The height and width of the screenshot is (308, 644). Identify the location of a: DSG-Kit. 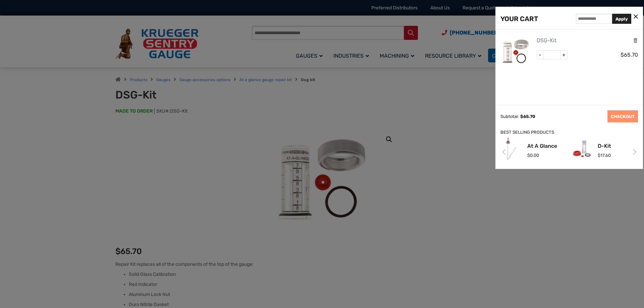
(546, 41).